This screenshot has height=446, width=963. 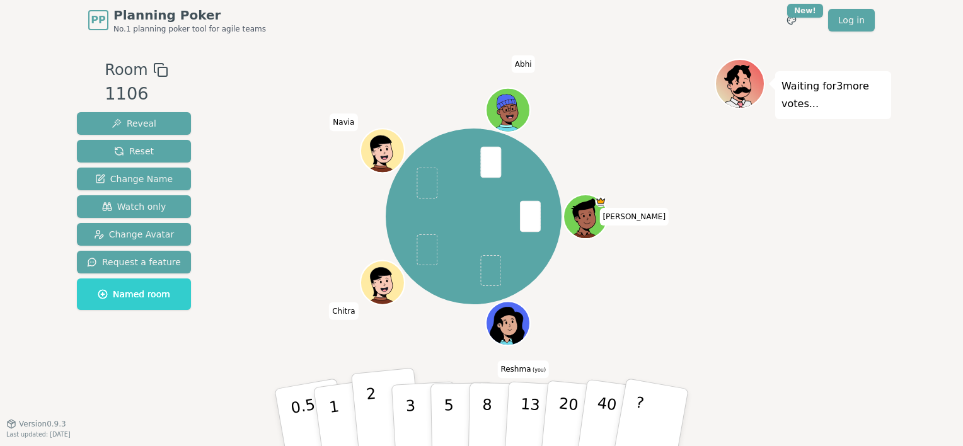 What do you see at coordinates (134, 151) in the screenshot?
I see `button: Reset` at bounding box center [134, 151].